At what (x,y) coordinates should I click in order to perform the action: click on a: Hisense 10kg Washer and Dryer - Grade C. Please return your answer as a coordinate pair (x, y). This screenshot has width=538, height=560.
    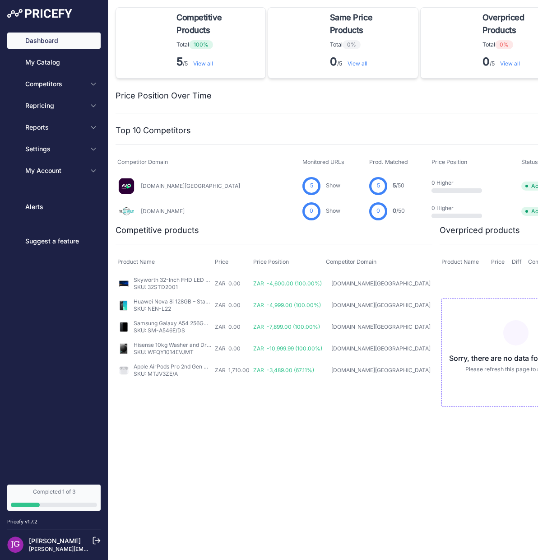
    Looking at the image, I should click on (188, 345).